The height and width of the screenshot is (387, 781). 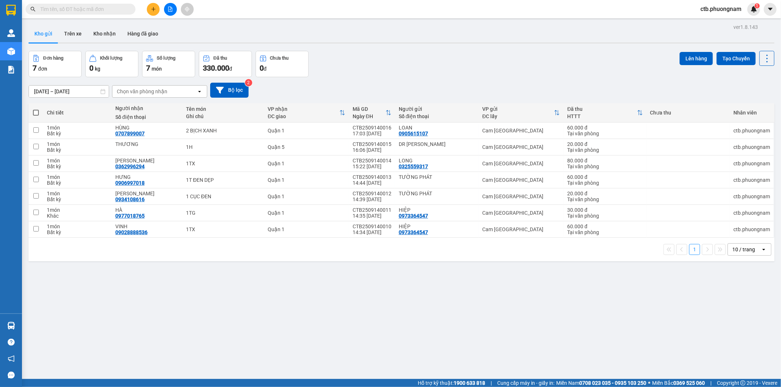 I want to click on div: Khối lượng, so click(x=111, y=58).